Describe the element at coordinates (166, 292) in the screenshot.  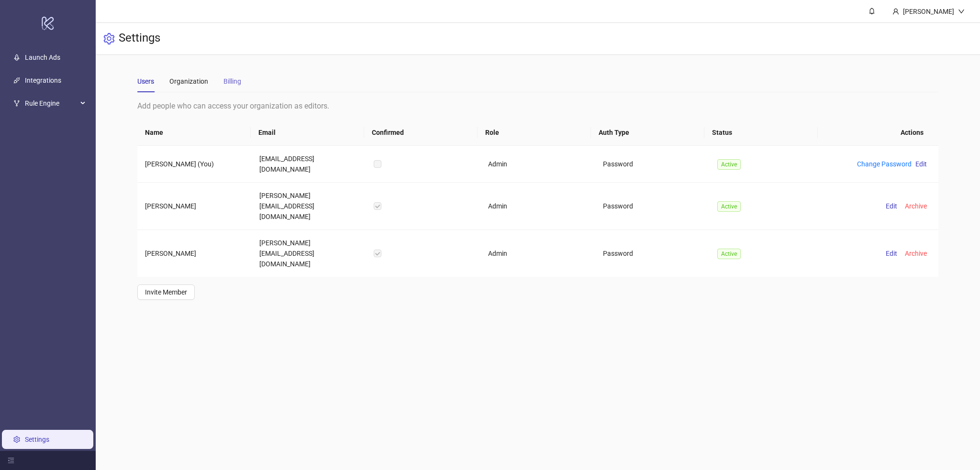
I see `button: Invite Member` at that location.